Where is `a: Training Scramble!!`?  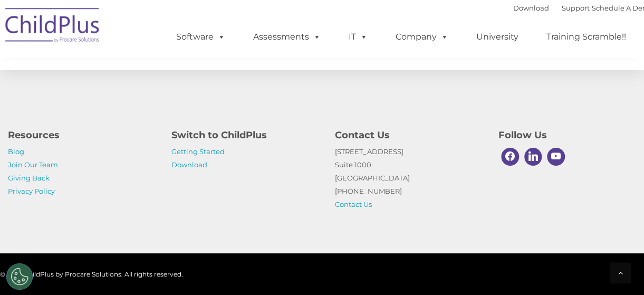 a: Training Scramble!! is located at coordinates (586, 37).